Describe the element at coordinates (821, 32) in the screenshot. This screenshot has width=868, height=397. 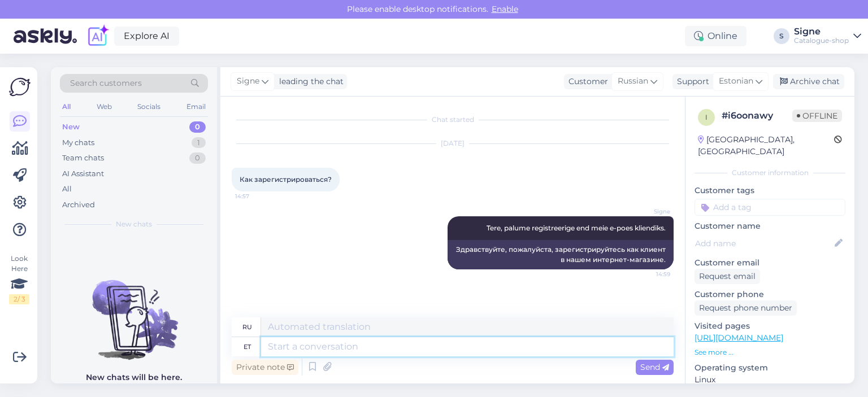
I see `div: Signe` at that location.